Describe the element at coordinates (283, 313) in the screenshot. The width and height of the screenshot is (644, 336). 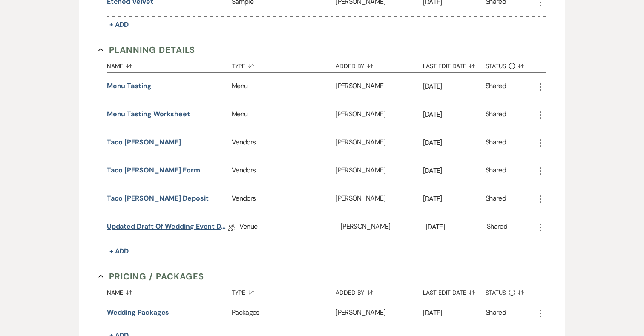
I see `div: Packages` at that location.